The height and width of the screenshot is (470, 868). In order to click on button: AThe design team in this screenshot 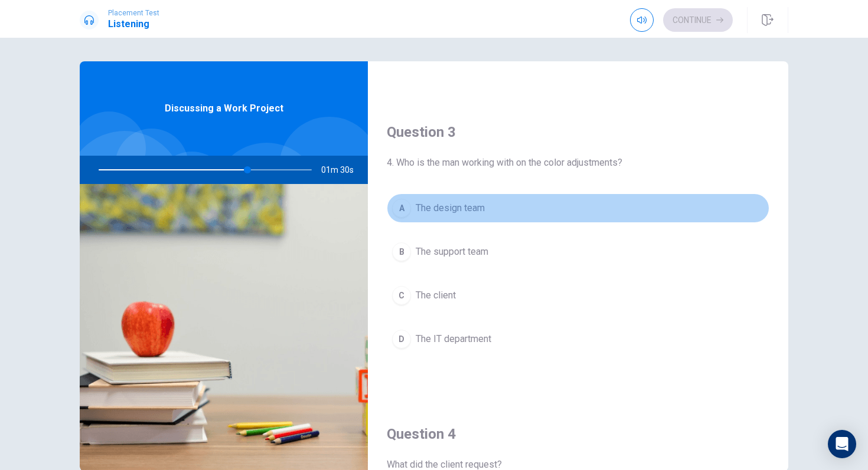, I will do `click(578, 208)`.